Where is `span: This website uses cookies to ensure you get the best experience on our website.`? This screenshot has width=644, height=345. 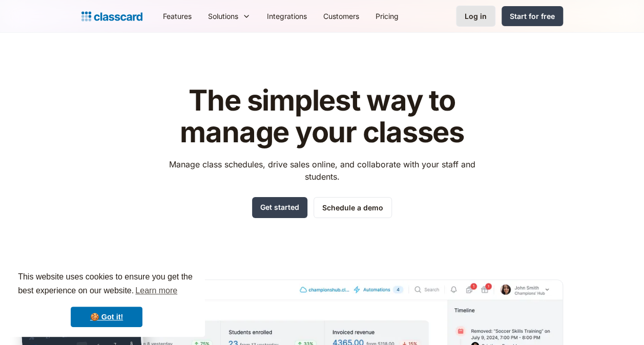
span: This website uses cookies to ensure you get the best experience on our website. is located at coordinates (106, 285).